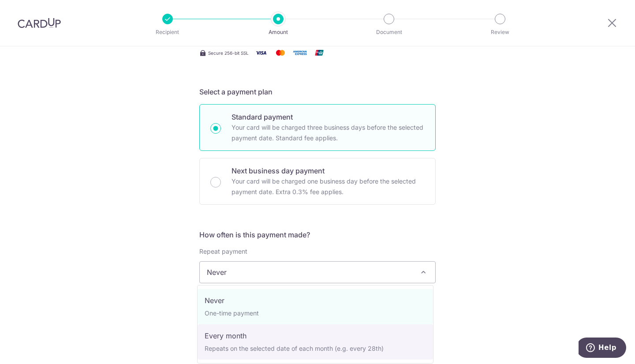 This screenshot has width=635, height=364. What do you see at coordinates (319, 52) in the screenshot?
I see `img: Union Pay` at bounding box center [319, 52].